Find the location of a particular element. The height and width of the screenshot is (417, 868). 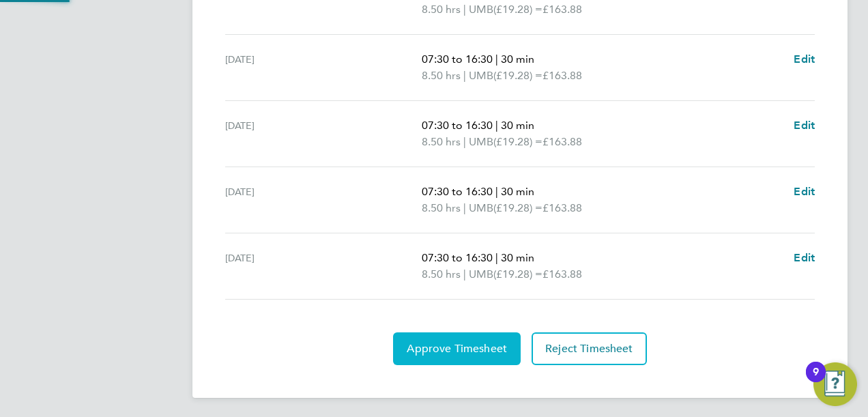

div: 9 is located at coordinates (815, 381).